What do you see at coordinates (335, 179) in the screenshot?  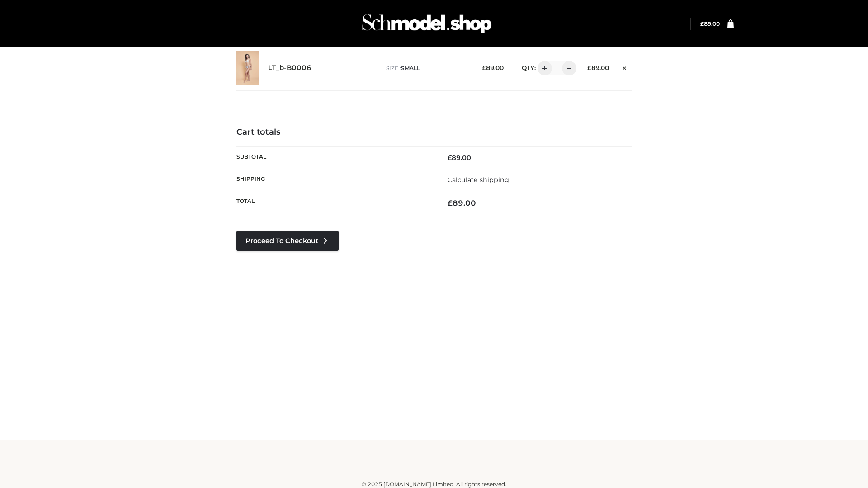 I see `th: Shipping` at bounding box center [335, 179].